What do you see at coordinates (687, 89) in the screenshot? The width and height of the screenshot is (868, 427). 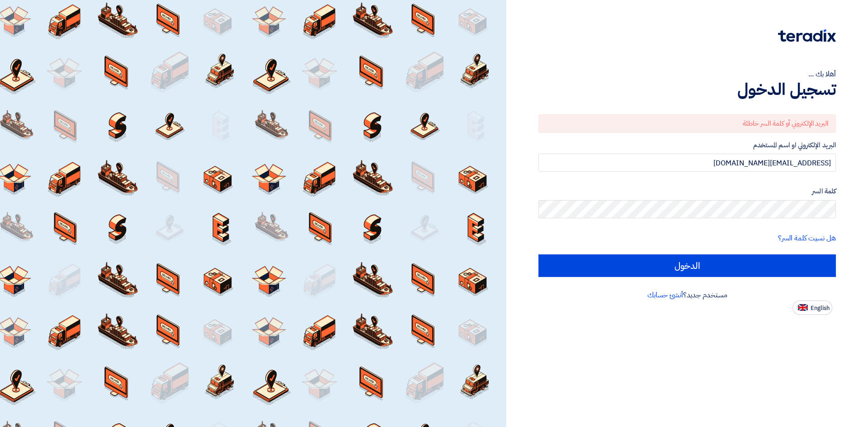 I see `h1: تسجيل الدخول` at bounding box center [687, 89].